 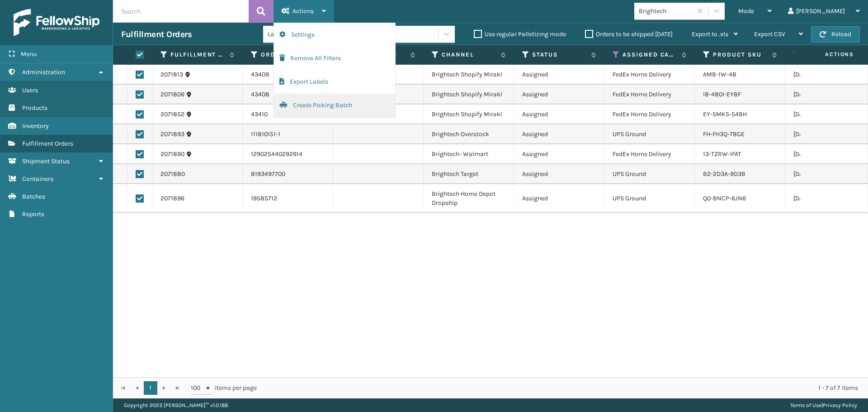 What do you see at coordinates (48, 143) in the screenshot?
I see `span: Fulfillment Orders` at bounding box center [48, 143].